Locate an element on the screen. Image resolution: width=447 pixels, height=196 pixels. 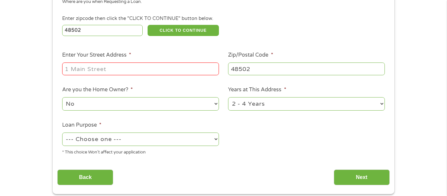
div: * This choice Won’t affect your application is located at coordinates (140, 151).